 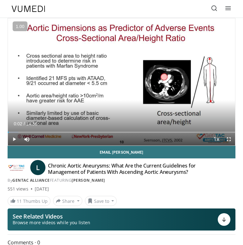 I want to click on img: VuMedi Logo, so click(x=28, y=9).